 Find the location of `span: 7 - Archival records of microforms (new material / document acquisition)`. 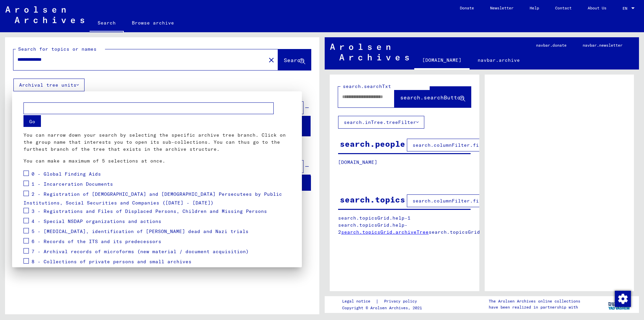

span: 7 - Archival records of microforms (new material / document acquisition) is located at coordinates (140, 251).